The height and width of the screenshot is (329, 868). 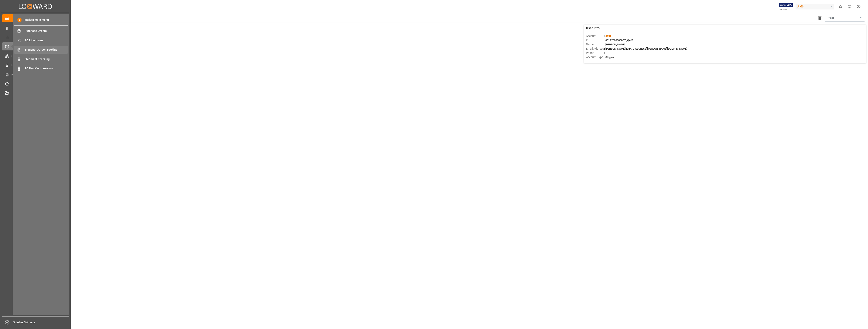 What do you see at coordinates (595, 40) in the screenshot?
I see `span: Id` at bounding box center [595, 40].